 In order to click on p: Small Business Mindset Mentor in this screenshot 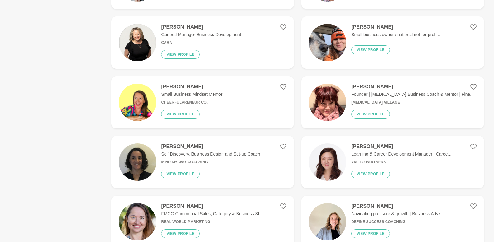, I will do `click(192, 94)`.